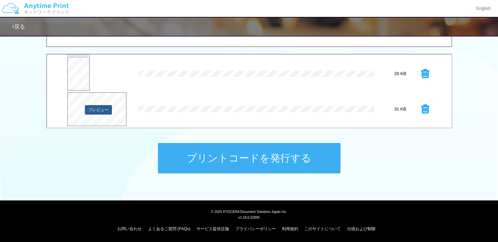 The width and height of the screenshot is (498, 242). I want to click on a: よくあるご質問 (FAQs), so click(169, 229).